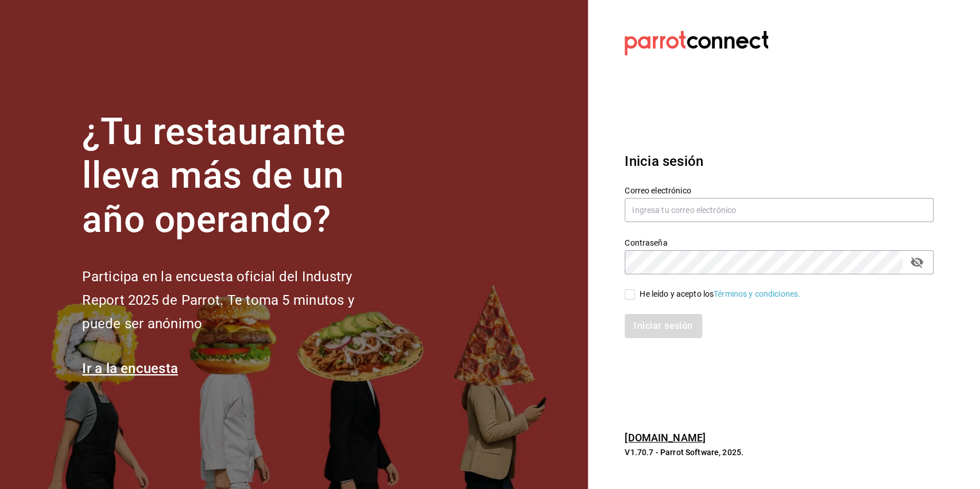 This screenshot has height=489, width=980. What do you see at coordinates (779, 452) in the screenshot?
I see `p: V1.70.7 - Parrot Software, 2025.` at bounding box center [779, 452].